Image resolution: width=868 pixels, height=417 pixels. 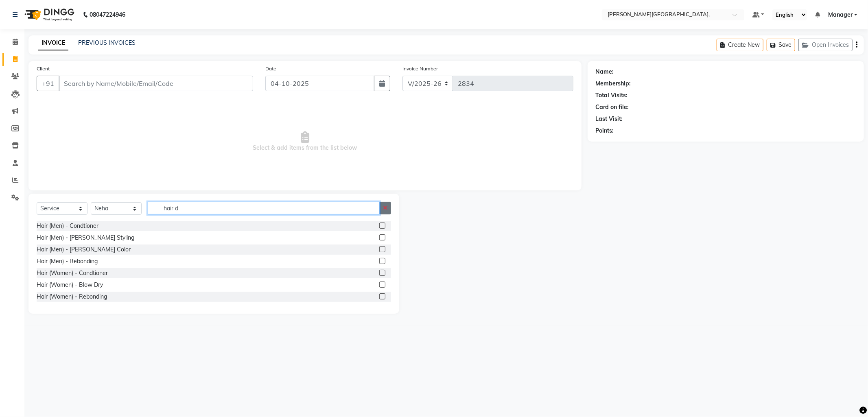 What do you see at coordinates (49, 15) in the screenshot?
I see `img: logo` at bounding box center [49, 15].